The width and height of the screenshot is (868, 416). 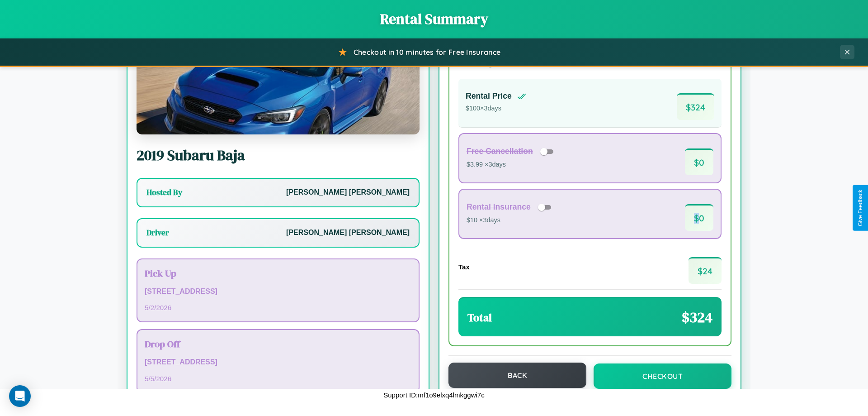 I want to click on p: 5 / 2 / 2026, so click(x=278, y=307).